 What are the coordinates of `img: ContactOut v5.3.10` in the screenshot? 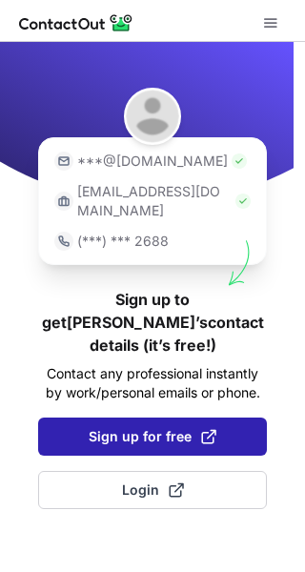 It's located at (76, 23).